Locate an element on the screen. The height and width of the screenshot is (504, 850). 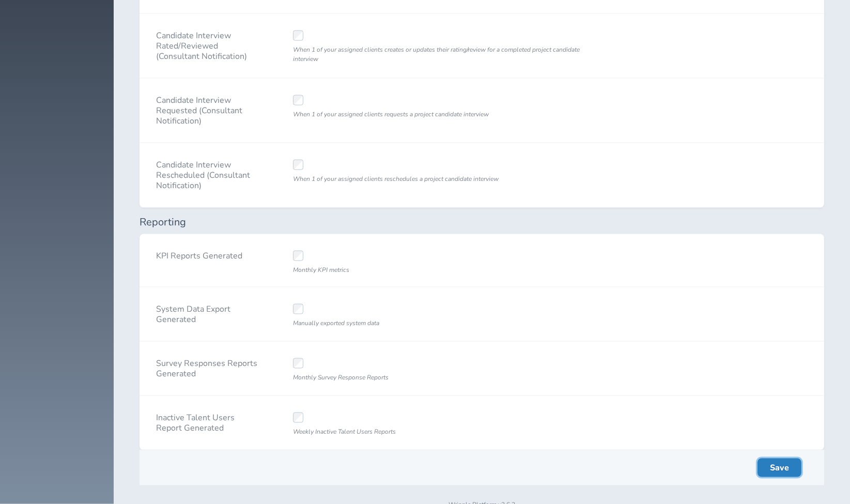
button: Save is located at coordinates (779, 468).